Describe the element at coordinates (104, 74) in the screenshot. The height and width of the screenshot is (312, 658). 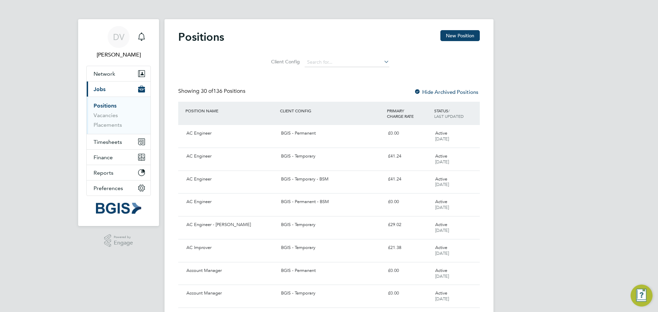
I see `span: Network` at that location.